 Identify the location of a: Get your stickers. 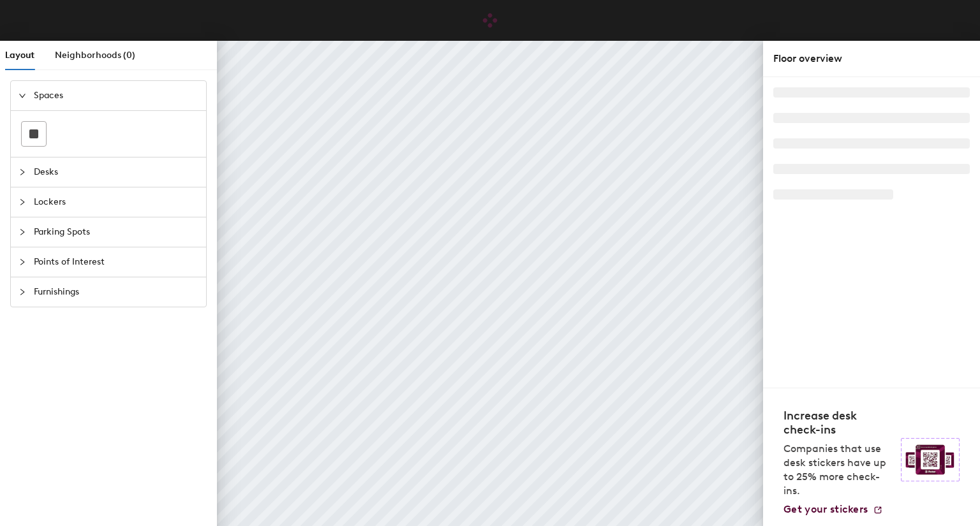
(833, 510).